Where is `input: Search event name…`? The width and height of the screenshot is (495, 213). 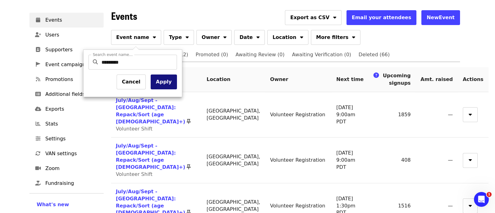
input: Search event name… is located at coordinates (138, 62).